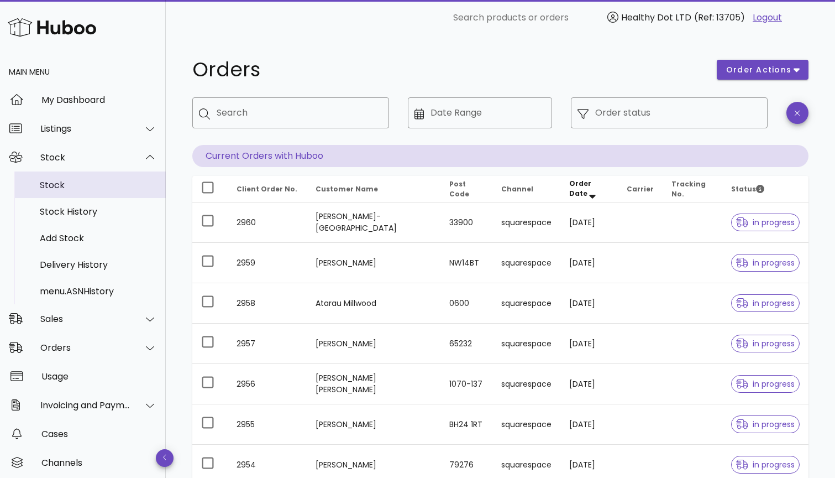 Image resolution: width=835 pixels, height=478 pixels. I want to click on td: 2960, so click(267, 222).